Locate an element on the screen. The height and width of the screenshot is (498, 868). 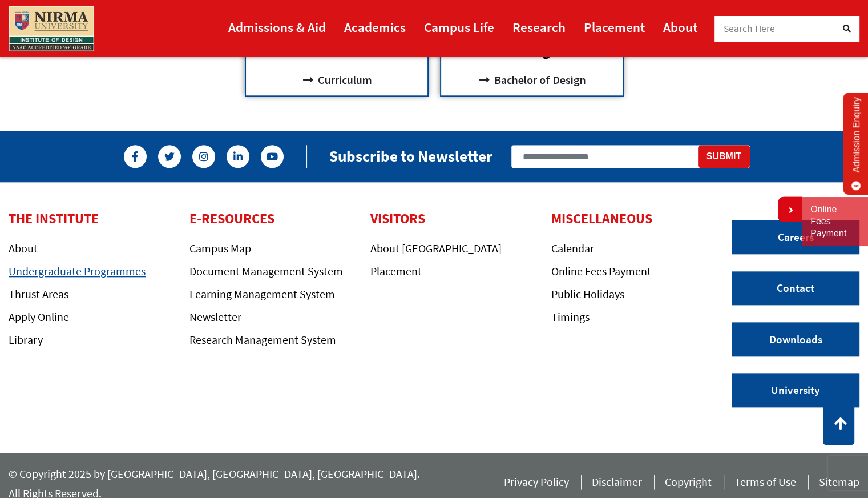
a: Academics is located at coordinates (375, 27).